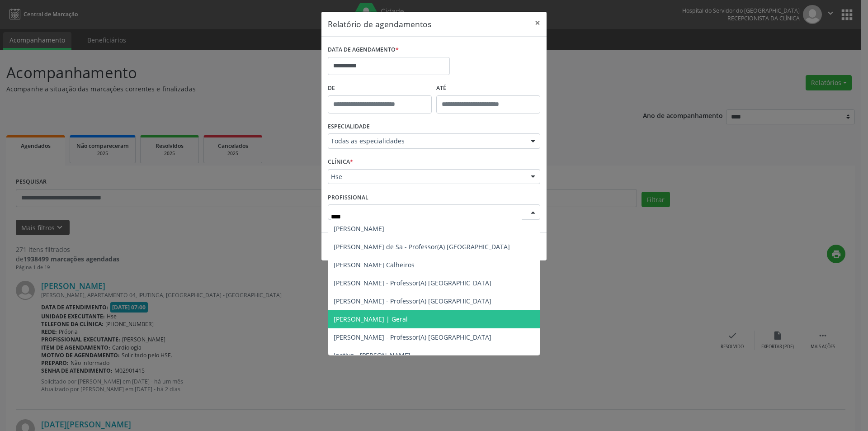  Describe the element at coordinates (348, 197) in the screenshot. I see `label: PROFISSIONAL` at that location.